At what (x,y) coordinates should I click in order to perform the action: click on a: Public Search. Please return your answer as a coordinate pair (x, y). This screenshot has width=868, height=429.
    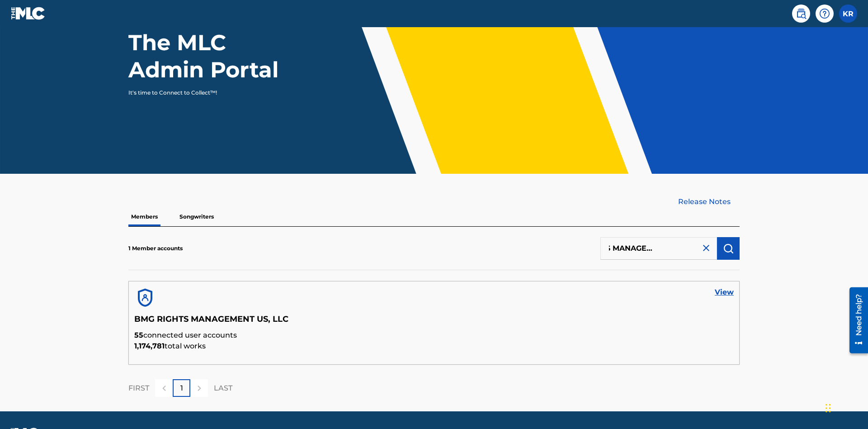
    Looking at the image, I should click on (801, 13).